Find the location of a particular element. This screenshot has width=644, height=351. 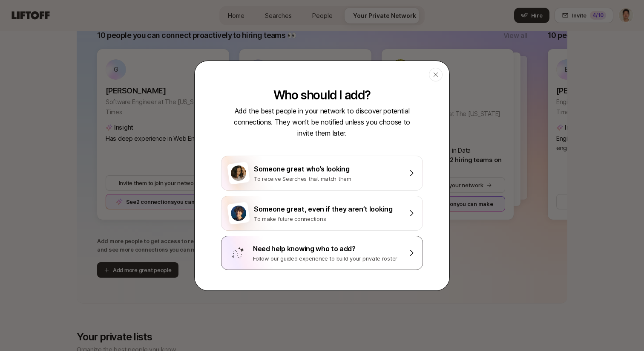

p: Need help knowing who to add? is located at coordinates (327, 249).